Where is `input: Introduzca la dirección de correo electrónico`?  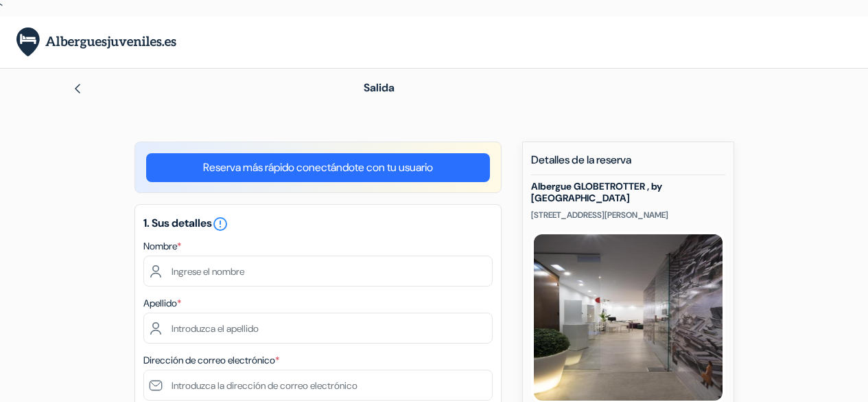 input: Introduzca la dirección de correo electrónico is located at coordinates (318, 384).